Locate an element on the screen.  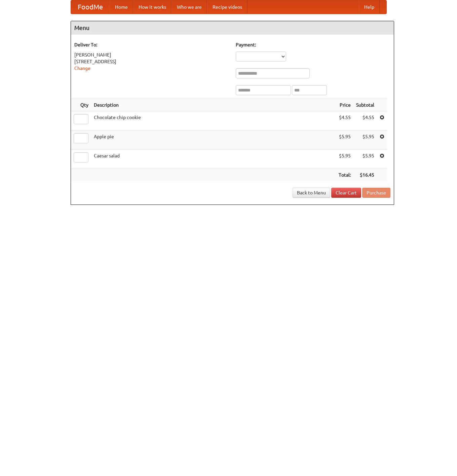
a: Change is located at coordinates (82, 68).